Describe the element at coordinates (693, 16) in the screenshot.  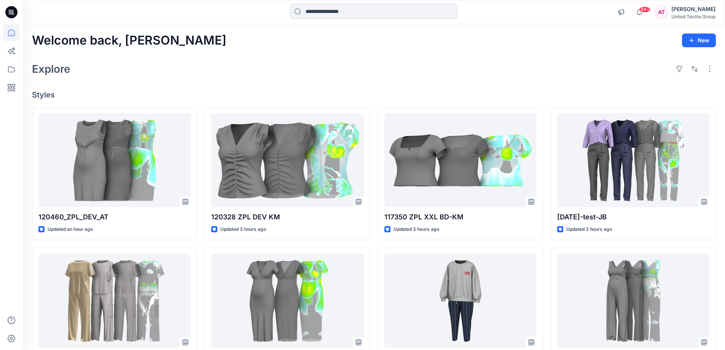
I see `div: United Textile Group` at that location.